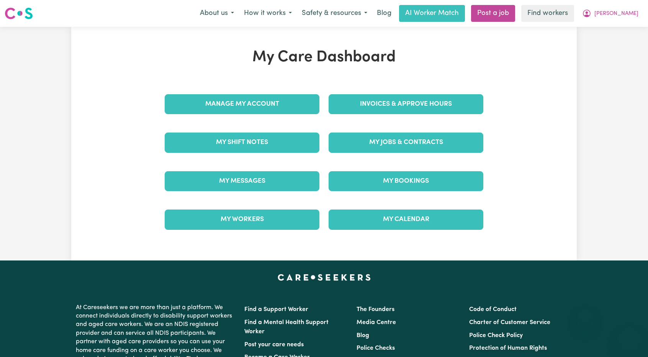 This screenshot has height=357, width=648. I want to click on a: Protection of Human Rights, so click(508, 348).